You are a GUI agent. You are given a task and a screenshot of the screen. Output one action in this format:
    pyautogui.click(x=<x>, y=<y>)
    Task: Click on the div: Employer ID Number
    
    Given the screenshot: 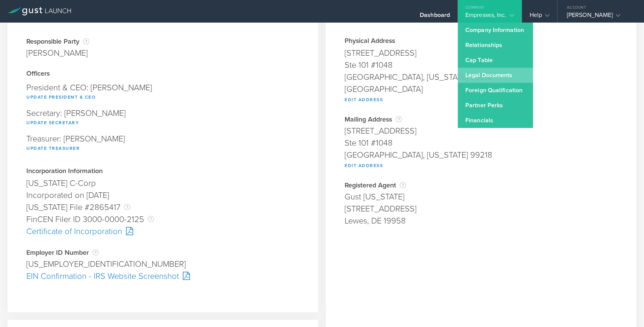 What is the action you would take?
    pyautogui.click(x=163, y=253)
    